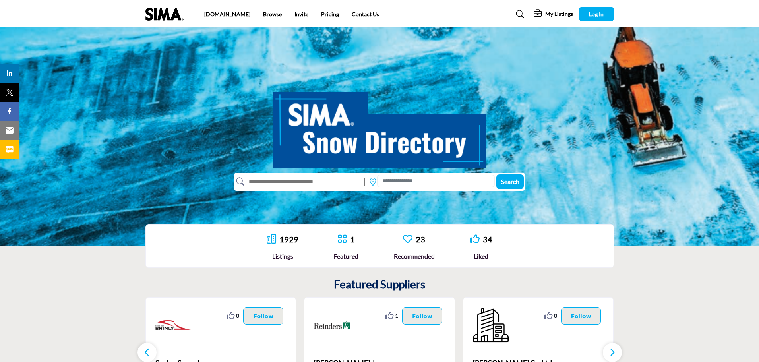 The height and width of the screenshot is (362, 759). Describe the element at coordinates (553, 14) in the screenshot. I see `div: My Listings` at that location.